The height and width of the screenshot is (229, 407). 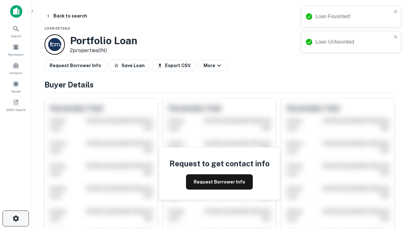 I want to click on img: capitalize-icon.png, so click(x=16, y=11).